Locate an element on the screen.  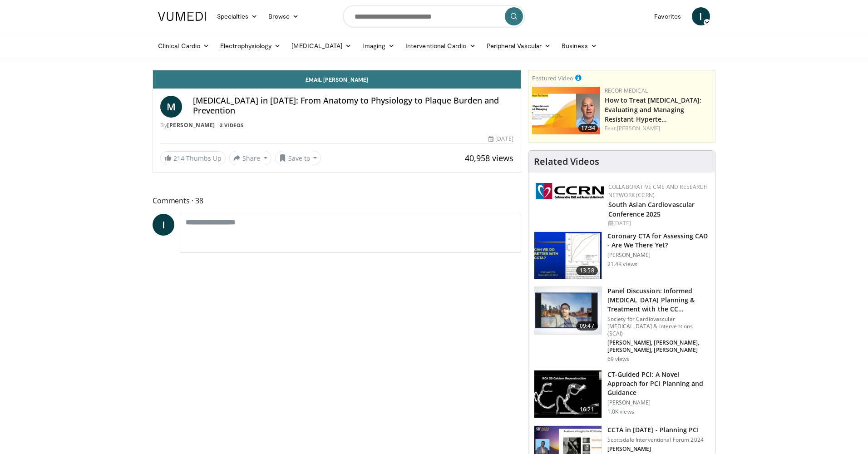
h4: Related Videos is located at coordinates (566, 162).